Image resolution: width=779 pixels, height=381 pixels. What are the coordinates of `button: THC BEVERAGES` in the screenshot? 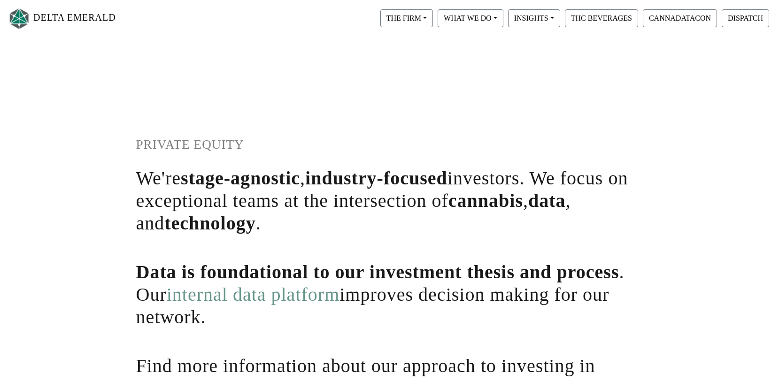 It's located at (602, 18).